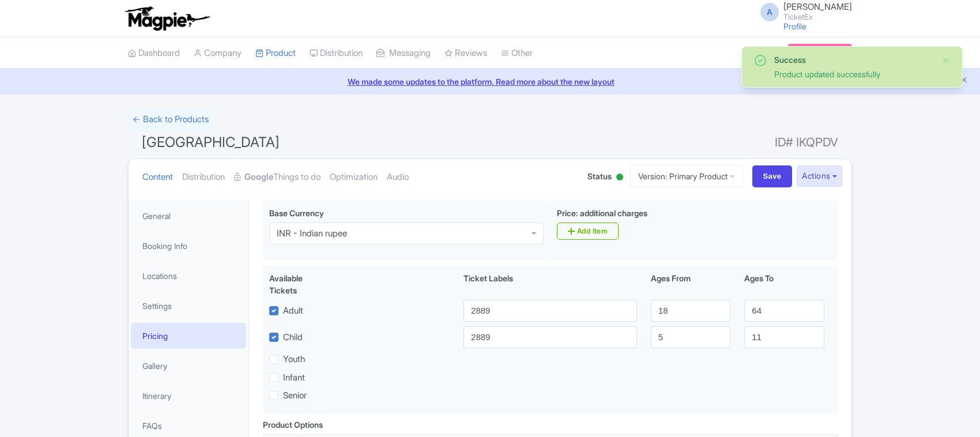  I want to click on label: Youth, so click(294, 359).